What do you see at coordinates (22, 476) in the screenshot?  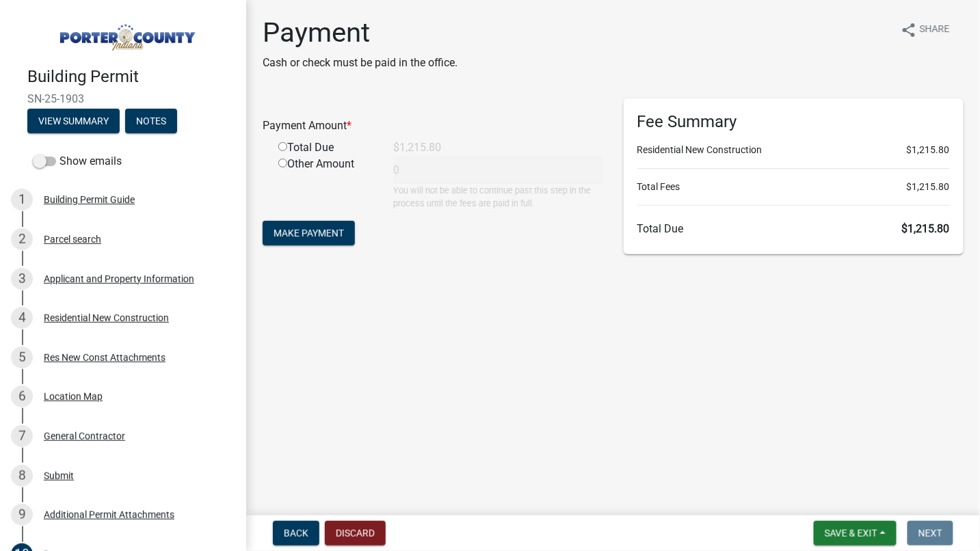 I see `div: 8` at bounding box center [22, 476].